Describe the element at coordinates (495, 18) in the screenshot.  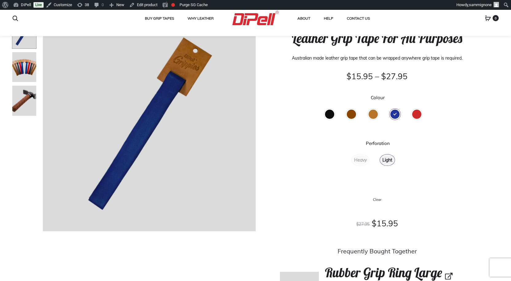
I see `span: 0` at that location.